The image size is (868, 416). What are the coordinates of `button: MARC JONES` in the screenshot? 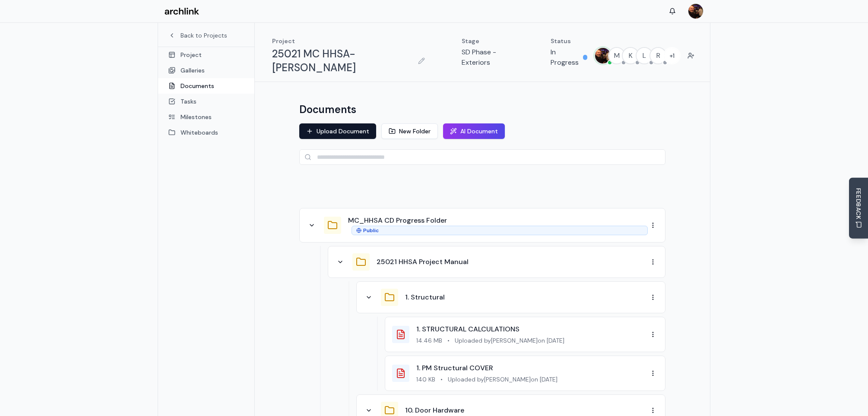 It's located at (603, 56).